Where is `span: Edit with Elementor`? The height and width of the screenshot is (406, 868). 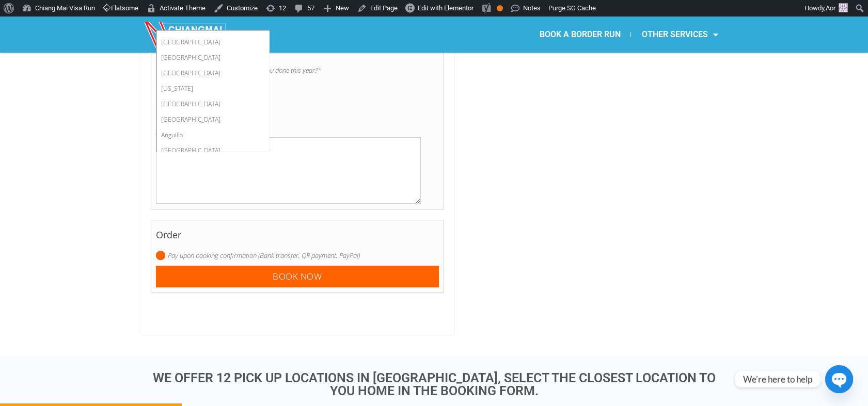
span: Edit with Elementor is located at coordinates (446, 8).